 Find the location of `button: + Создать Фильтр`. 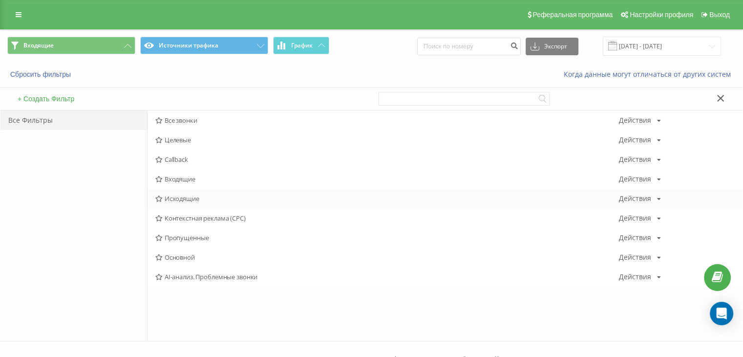

button: + Создать Фильтр is located at coordinates (46, 99).